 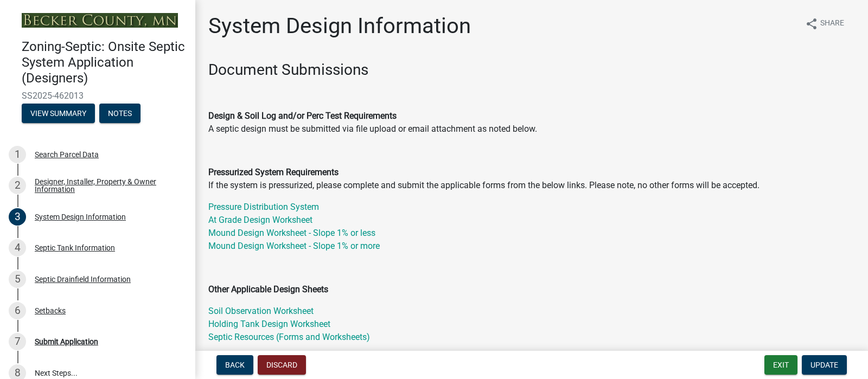 I want to click on div: 5, so click(x=18, y=280).